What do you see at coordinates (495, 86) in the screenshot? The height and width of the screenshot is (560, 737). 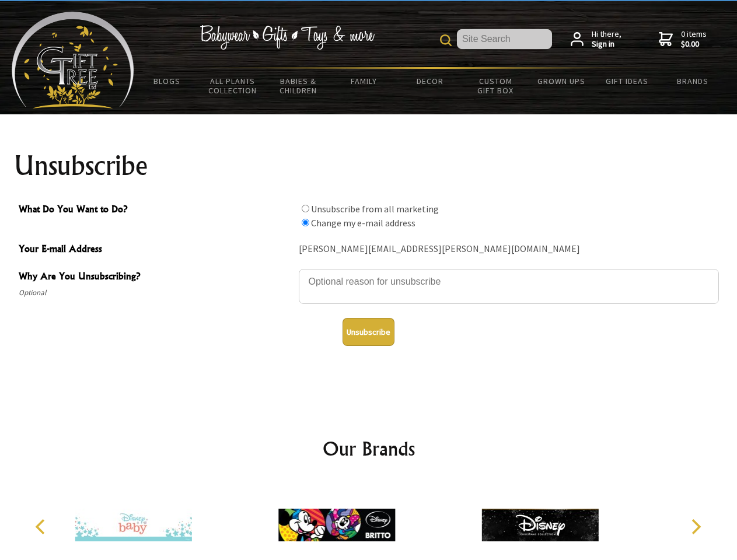 I see `a: Custom Gift Box` at bounding box center [495, 86].